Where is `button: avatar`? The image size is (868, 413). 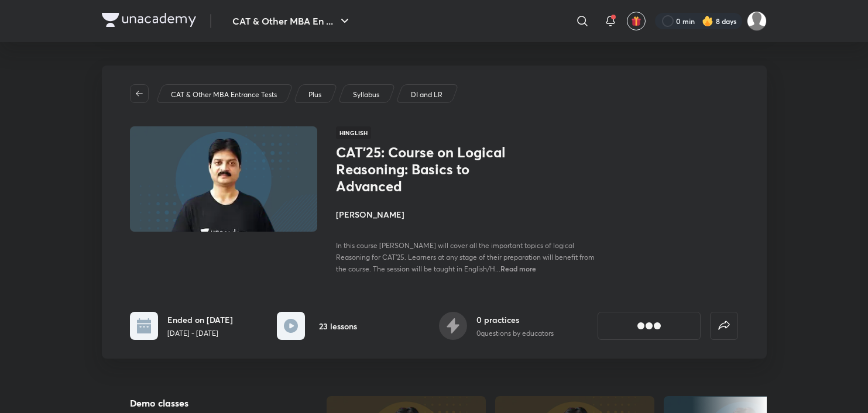
button: avatar is located at coordinates (636, 21).